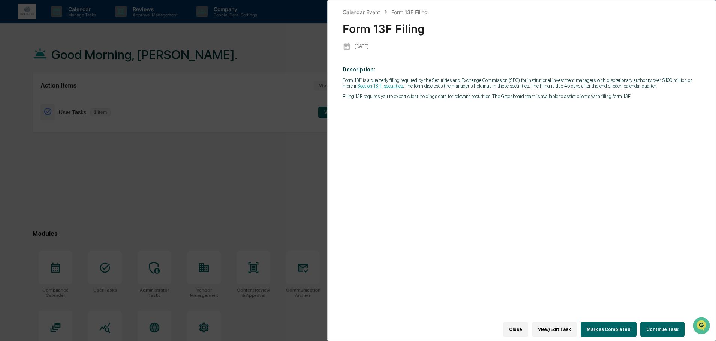 This screenshot has width=716, height=341. What do you see at coordinates (662, 330) in the screenshot?
I see `button: Continue Task` at bounding box center [662, 330].